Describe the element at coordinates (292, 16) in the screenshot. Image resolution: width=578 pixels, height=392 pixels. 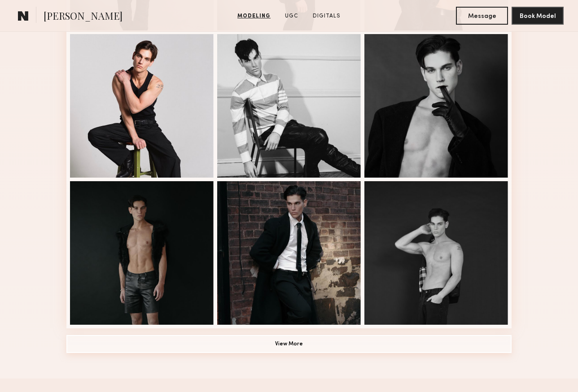
I see `a: UGC` at that location.